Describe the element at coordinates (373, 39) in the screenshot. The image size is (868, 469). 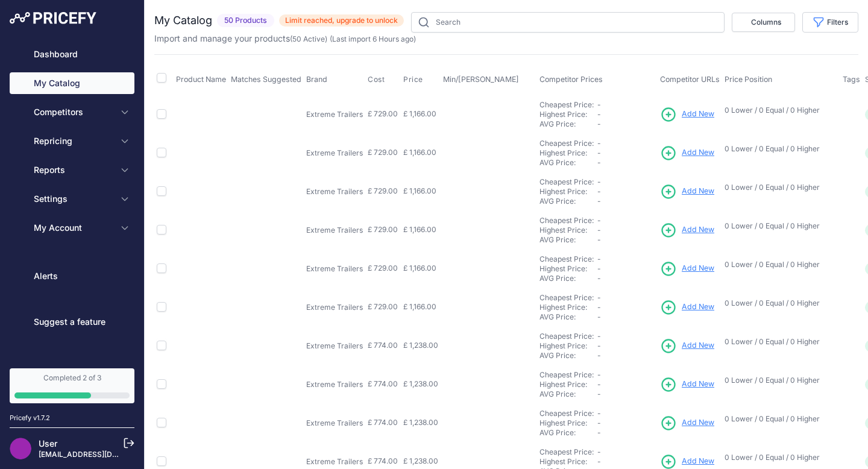
I see `span: (Last import 6 Hours ago)` at that location.